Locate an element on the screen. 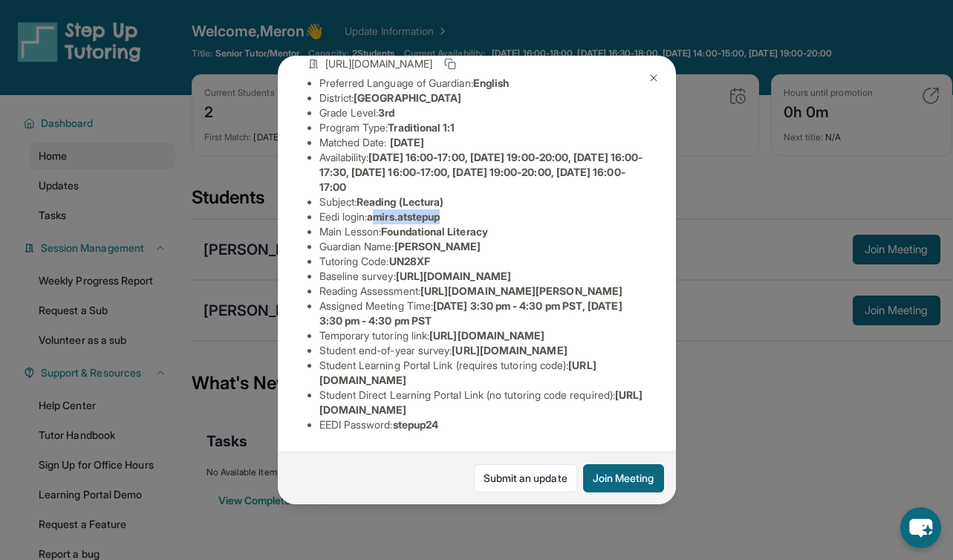  li: Temporary tutoring link : is located at coordinates (483, 336).